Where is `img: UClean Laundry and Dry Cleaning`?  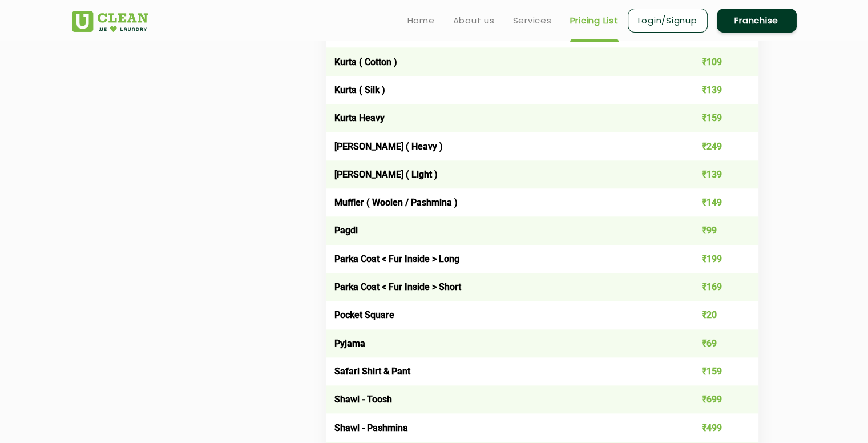
img: UClean Laundry and Dry Cleaning is located at coordinates (109, 21).